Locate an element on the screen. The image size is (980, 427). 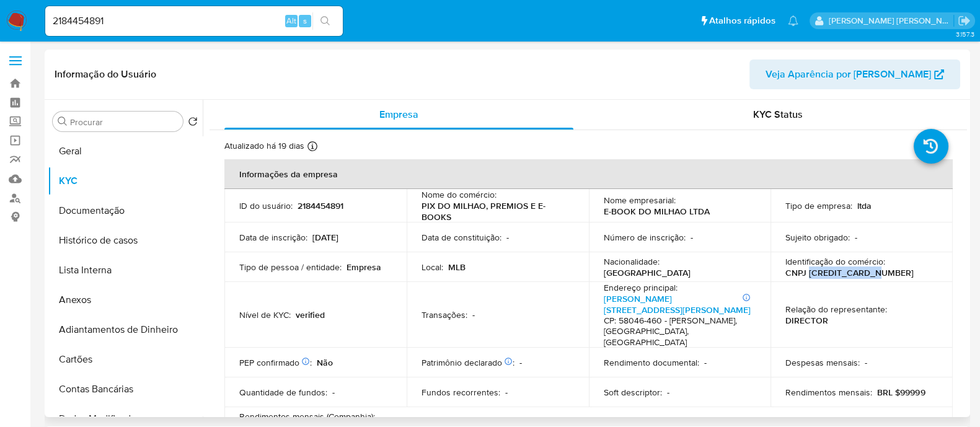
span: Atalhos rápidos is located at coordinates (742, 20).